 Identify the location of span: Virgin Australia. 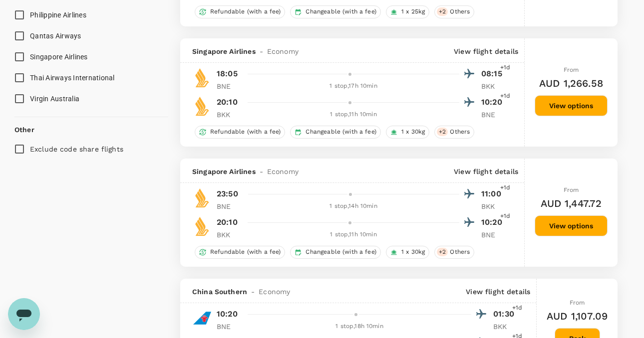
(55, 99).